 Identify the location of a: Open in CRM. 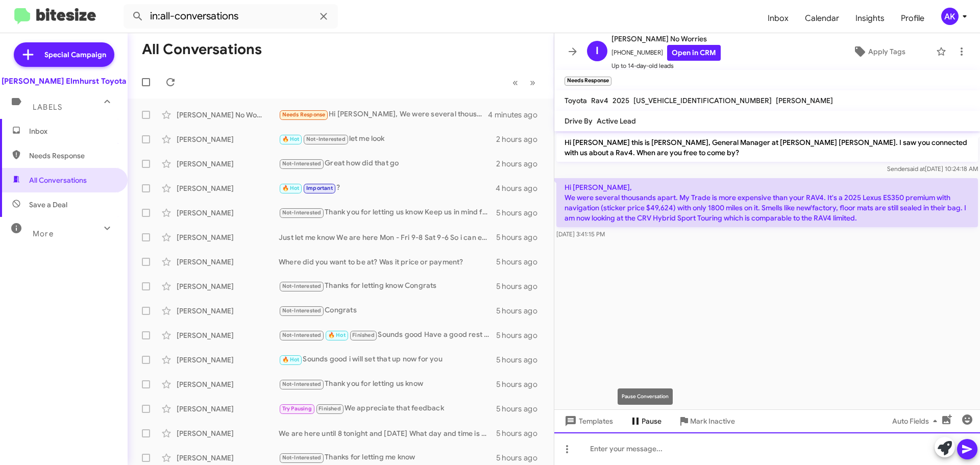
(694, 52).